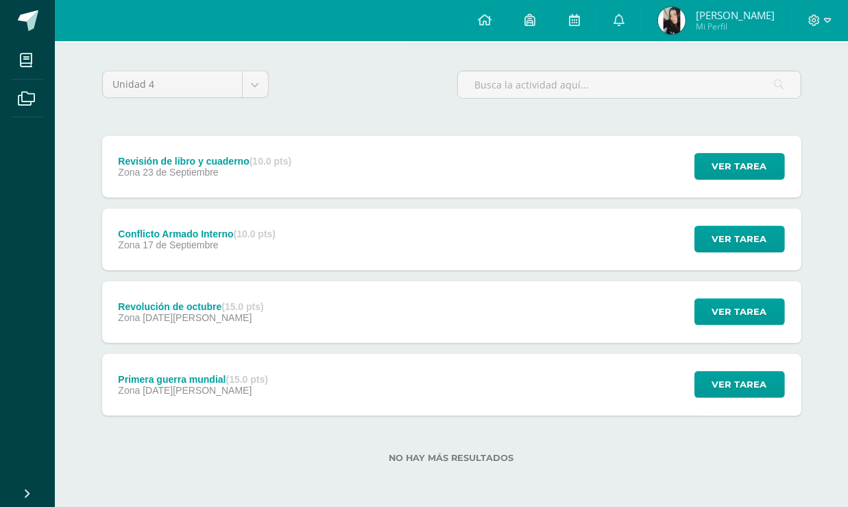 This screenshot has width=848, height=507. Describe the element at coordinates (204, 161) in the screenshot. I see `div: Revisión de libro y cuaderno` at that location.